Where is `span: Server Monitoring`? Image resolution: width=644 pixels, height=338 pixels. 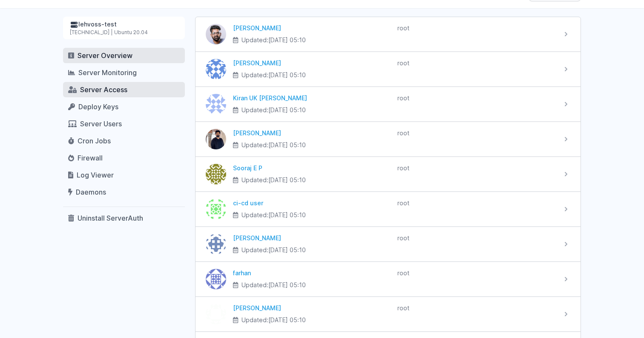
span: Server Monitoring is located at coordinates (108, 73).